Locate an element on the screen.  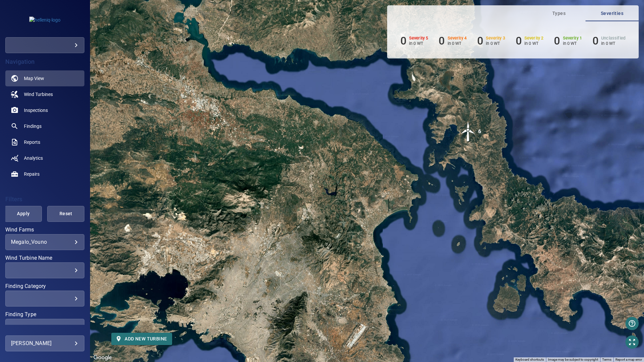
span: Inspections is located at coordinates (36, 110).